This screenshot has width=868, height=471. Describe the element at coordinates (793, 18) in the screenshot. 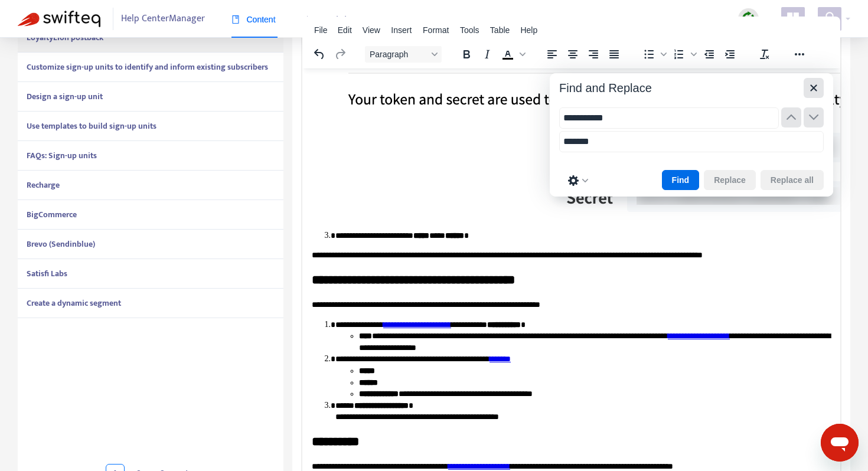

I see `span: appstore` at that location.